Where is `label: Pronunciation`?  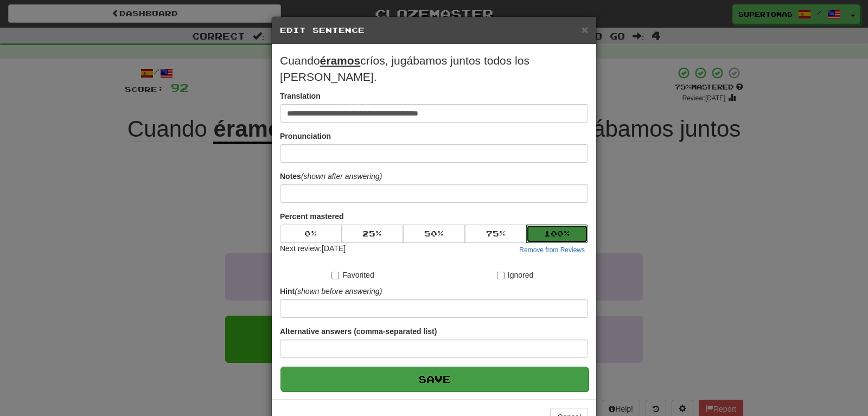 label: Pronunciation is located at coordinates (306, 136).